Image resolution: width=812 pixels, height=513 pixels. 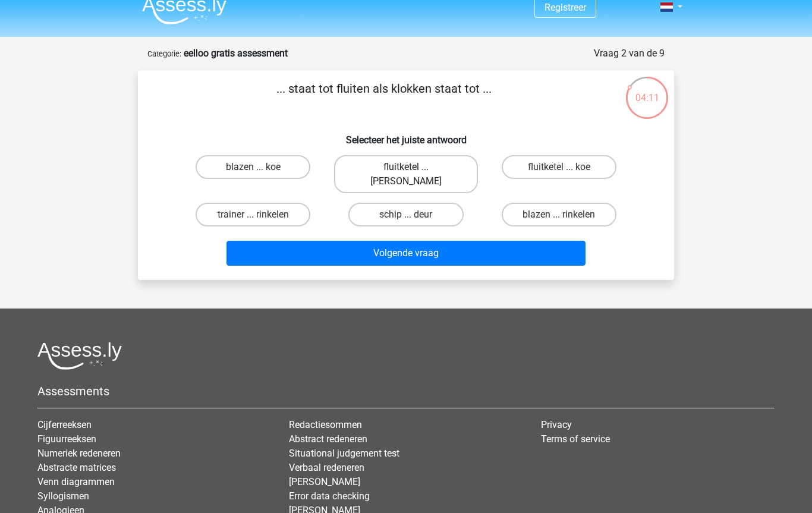 What do you see at coordinates (405, 215) in the screenshot?
I see `label: schip ... deur` at bounding box center [405, 215].